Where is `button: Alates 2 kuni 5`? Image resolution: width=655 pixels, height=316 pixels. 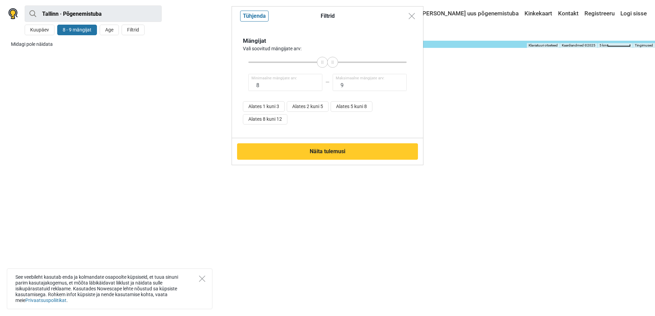 button: Alates 2 kuni 5 is located at coordinates (307, 106).